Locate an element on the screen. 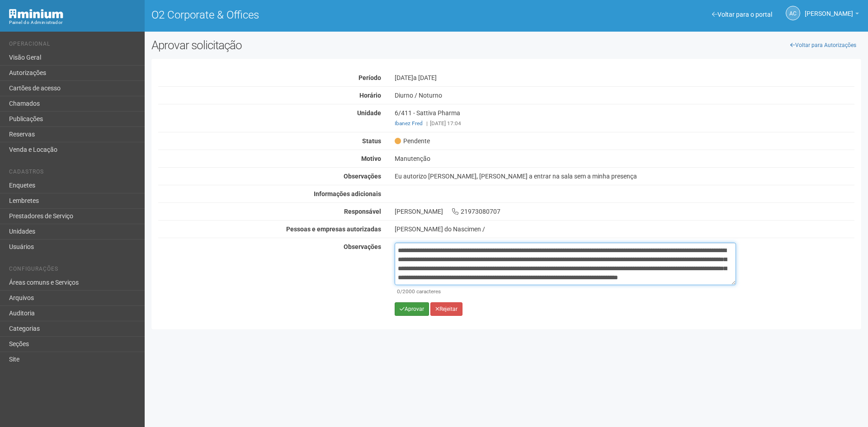 The image size is (868, 427). li: Cadastros is located at coordinates (73, 173).